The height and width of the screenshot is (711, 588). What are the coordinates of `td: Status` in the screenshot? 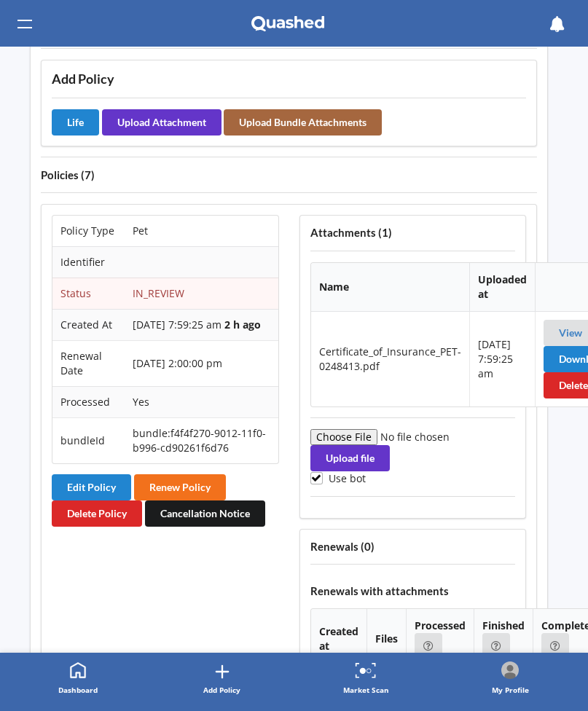 It's located at (88, 293).